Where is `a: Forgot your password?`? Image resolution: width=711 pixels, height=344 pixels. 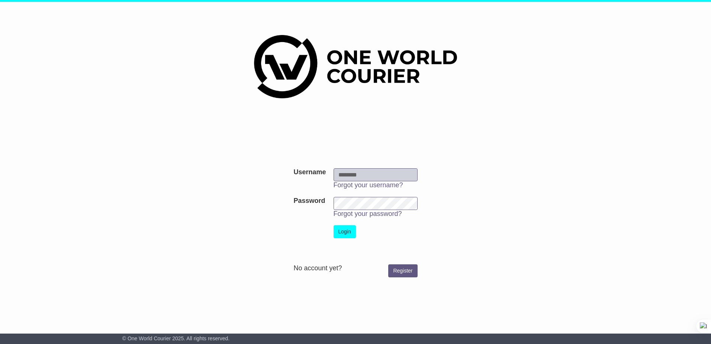 a: Forgot your password? is located at coordinates (368, 214).